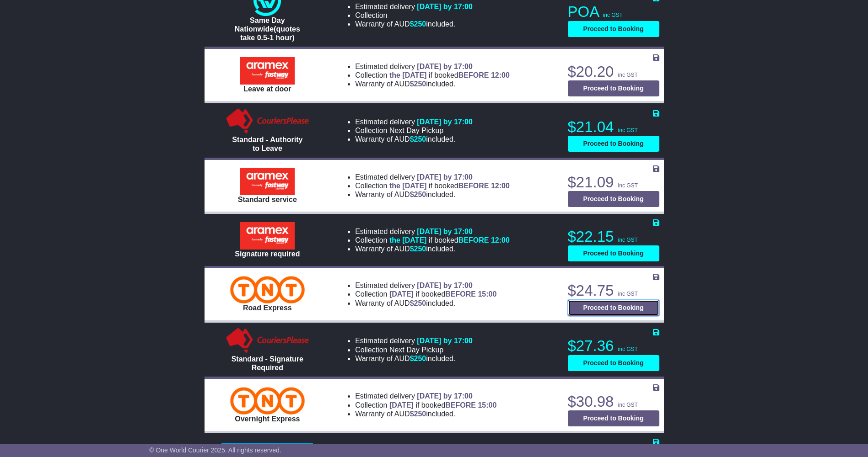 The image size is (868, 457). What do you see at coordinates (614, 402) in the screenshot?
I see `p: $30.98` at bounding box center [614, 402].